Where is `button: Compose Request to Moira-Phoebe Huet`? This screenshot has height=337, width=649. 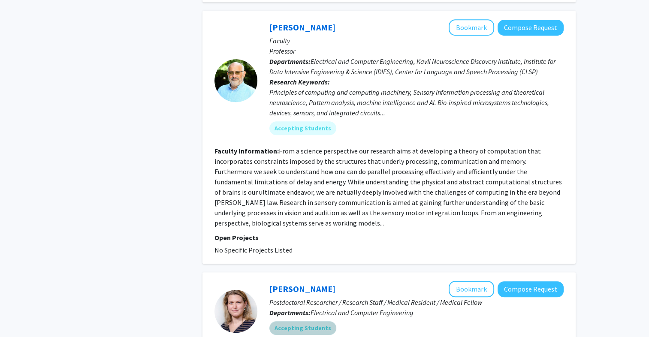 button: Compose Request to Moira-Phoebe Huet is located at coordinates (531, 289).